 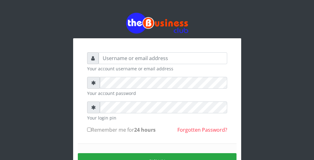 What do you see at coordinates (163, 58) in the screenshot?
I see `input: Username or email address` at bounding box center [163, 58].